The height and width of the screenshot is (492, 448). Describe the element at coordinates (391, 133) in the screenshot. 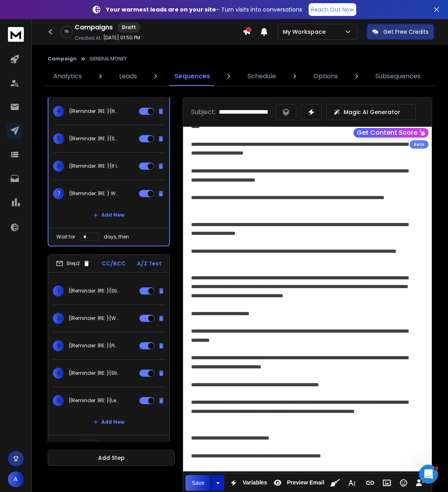

I see `button: Get Content Score` at that location.